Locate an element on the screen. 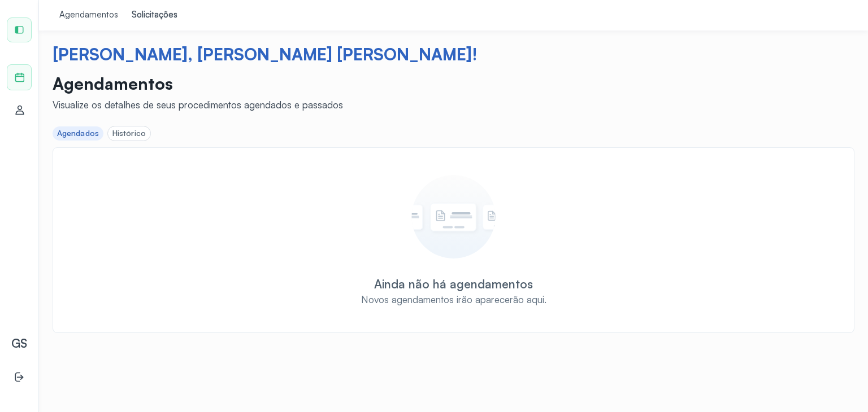 This screenshot has width=868, height=412. div: Ainda não há agendamentos is located at coordinates (454, 284).